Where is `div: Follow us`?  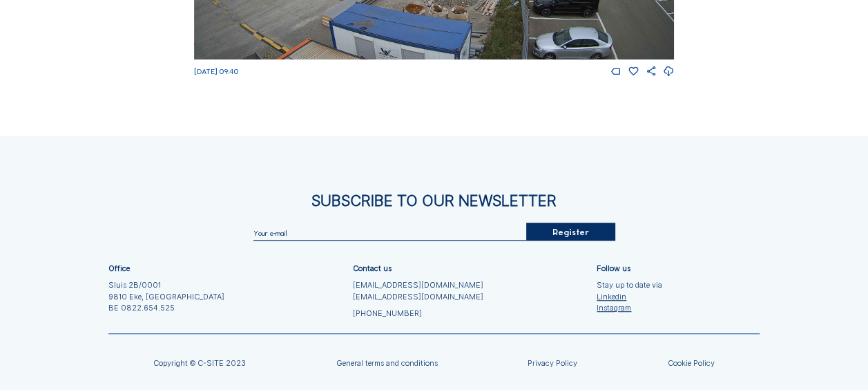 div: Follow us is located at coordinates (614, 268).